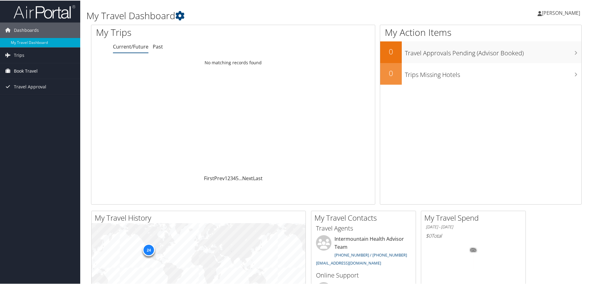 This screenshot has height=284, width=590. I want to click on a: 3, so click(232, 178).